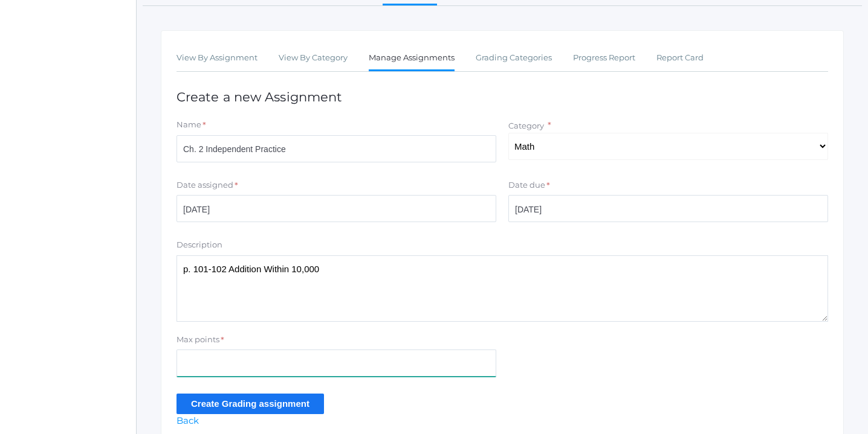  What do you see at coordinates (526, 126) in the screenshot?
I see `label: Category` at bounding box center [526, 126].